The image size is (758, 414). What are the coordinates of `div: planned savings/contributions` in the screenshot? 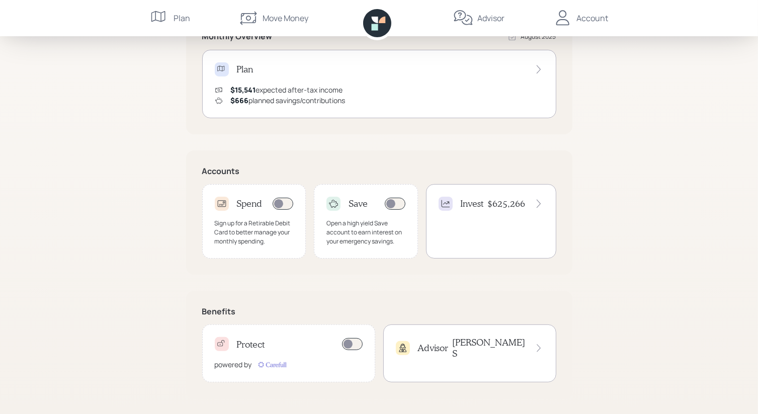 It's located at (288, 100).